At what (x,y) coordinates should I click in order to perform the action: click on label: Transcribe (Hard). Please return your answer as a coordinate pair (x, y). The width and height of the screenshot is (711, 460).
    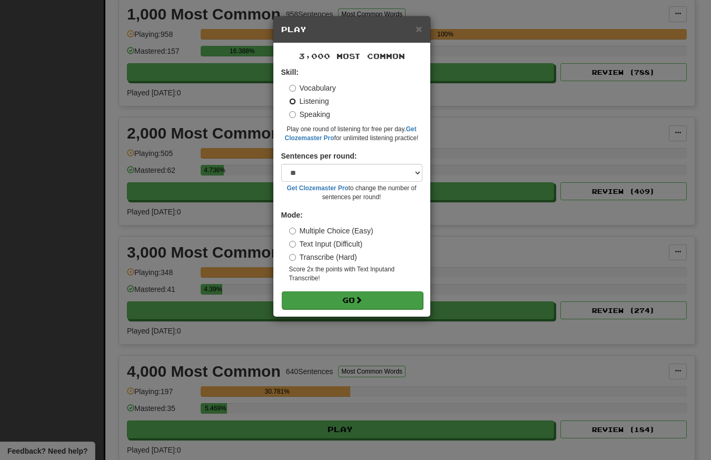
    Looking at the image, I should click on (323, 257).